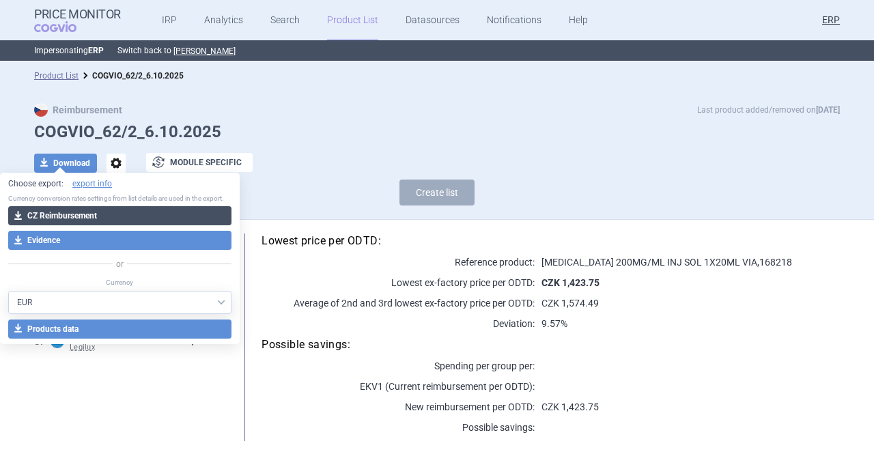  What do you see at coordinates (570, 283) in the screenshot?
I see `strong: CZK 1,423.75` at bounding box center [570, 283].